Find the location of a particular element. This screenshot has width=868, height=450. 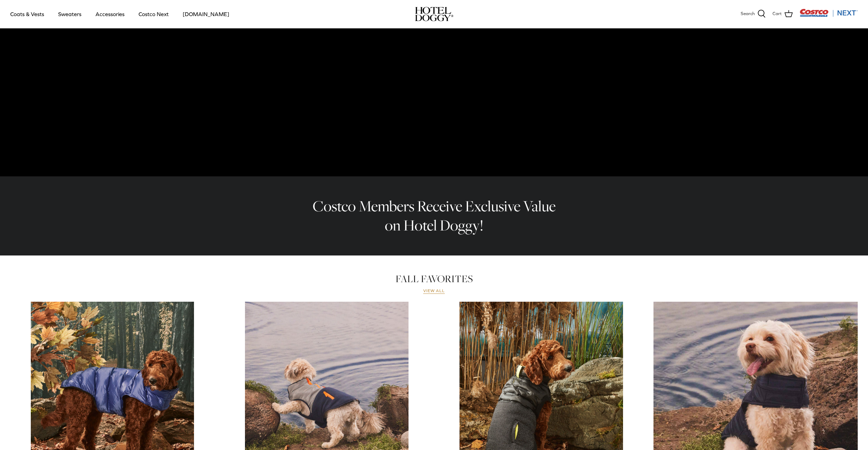

a: Visit Costco Next is located at coordinates (829, 15).